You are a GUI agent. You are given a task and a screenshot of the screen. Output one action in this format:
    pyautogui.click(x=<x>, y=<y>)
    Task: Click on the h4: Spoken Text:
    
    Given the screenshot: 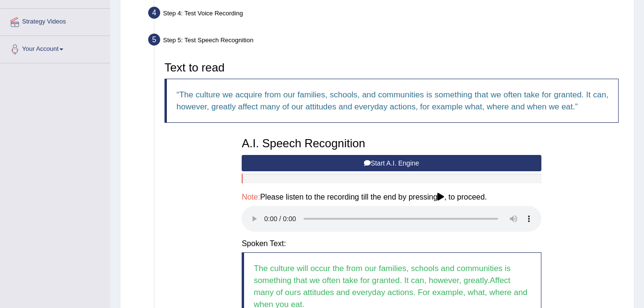 What is the action you would take?
    pyautogui.click(x=392, y=243)
    